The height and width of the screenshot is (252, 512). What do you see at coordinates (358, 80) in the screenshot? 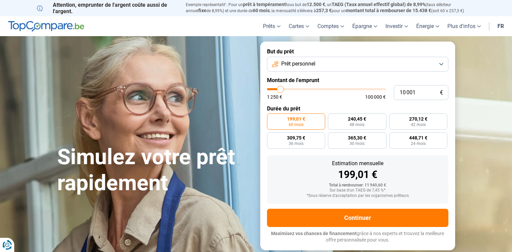
I see `label: Montant de l'emprunt` at bounding box center [358, 80].